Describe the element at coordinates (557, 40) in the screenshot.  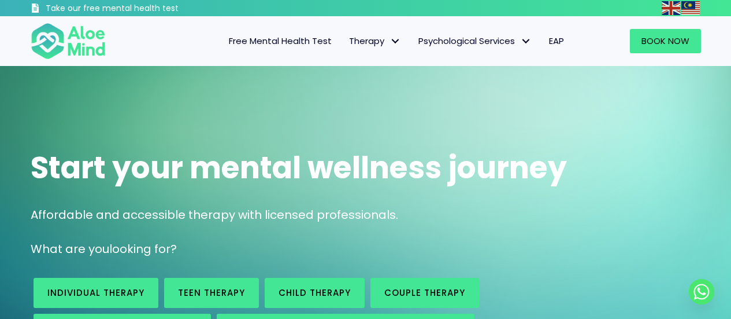
I see `span: EAP` at that location.